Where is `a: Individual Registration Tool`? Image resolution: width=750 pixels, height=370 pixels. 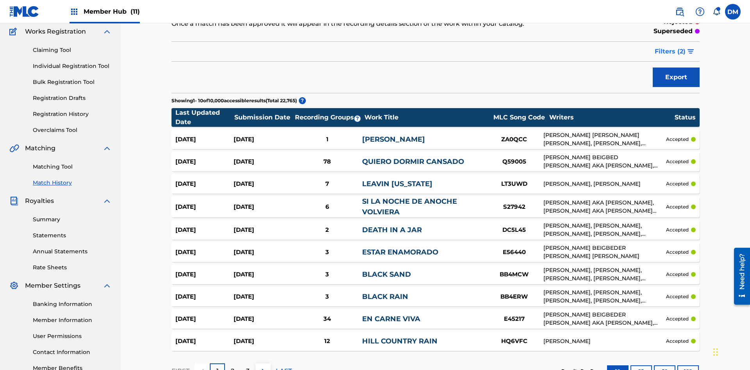
a: Individual Registration Tool is located at coordinates (72, 66).